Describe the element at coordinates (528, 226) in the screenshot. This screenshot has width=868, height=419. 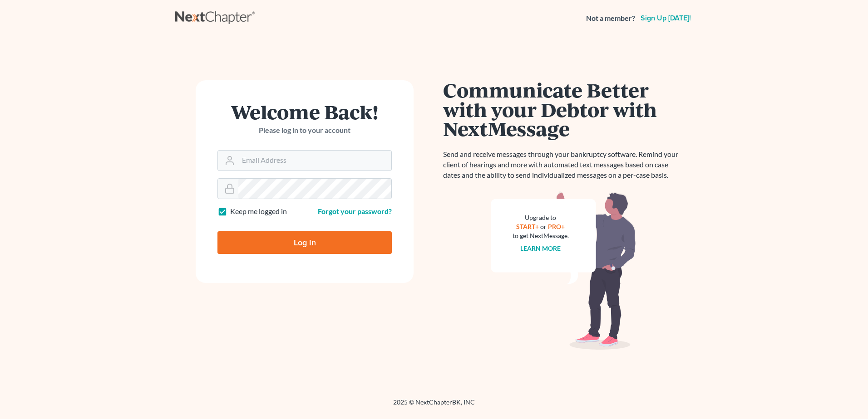
I see `a: START+` at that location.